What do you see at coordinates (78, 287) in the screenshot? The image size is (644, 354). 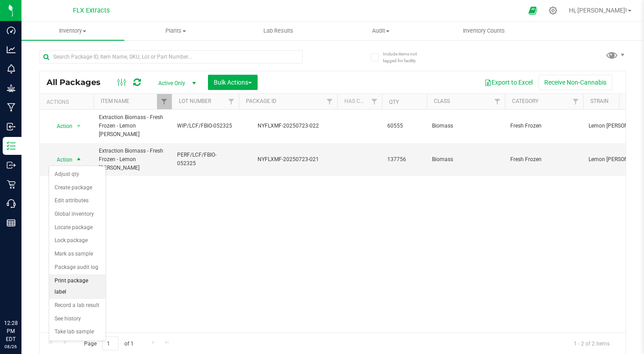 I see `li: Print package label` at bounding box center [78, 287].